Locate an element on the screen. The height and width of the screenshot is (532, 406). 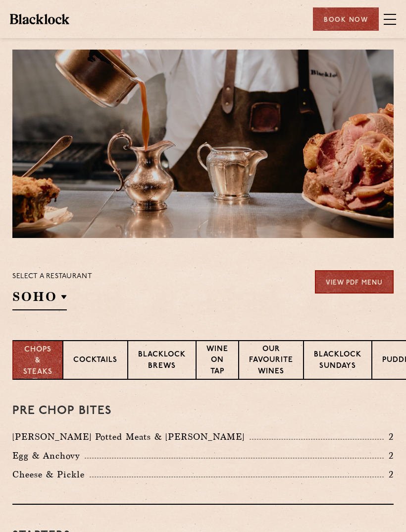
img: BL_Textured_Logo-footer-cropped.svg is located at coordinates (39, 19).